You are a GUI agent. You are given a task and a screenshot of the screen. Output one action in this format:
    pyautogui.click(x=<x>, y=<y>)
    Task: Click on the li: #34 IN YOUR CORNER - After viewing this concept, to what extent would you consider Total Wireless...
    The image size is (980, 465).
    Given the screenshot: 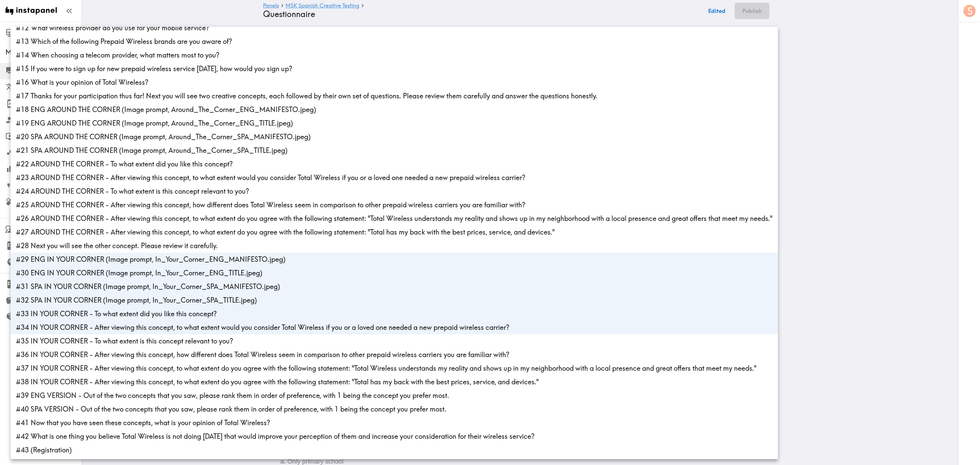 What is the action you would take?
    pyautogui.click(x=394, y=327)
    